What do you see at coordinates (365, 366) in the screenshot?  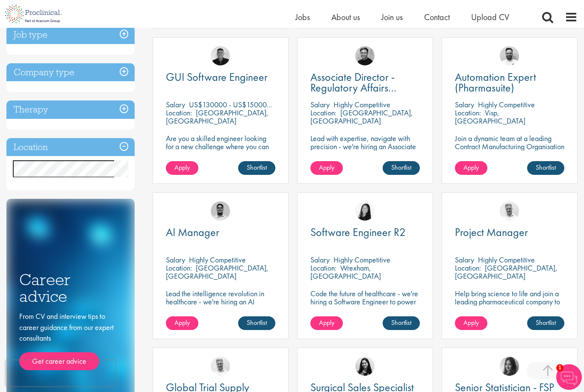 I see `a: Indre Stankeviciute` at bounding box center [365, 366].